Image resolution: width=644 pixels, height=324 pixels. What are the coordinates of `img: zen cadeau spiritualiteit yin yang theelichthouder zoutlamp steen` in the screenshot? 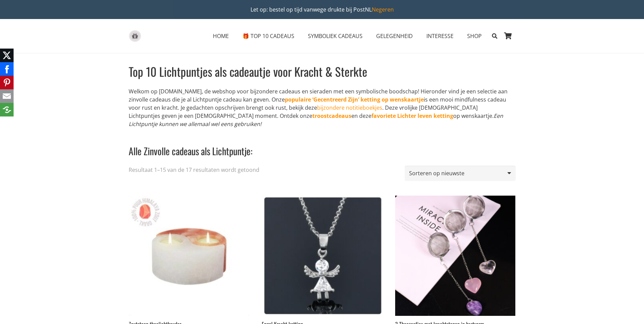 It's located at (189, 255).